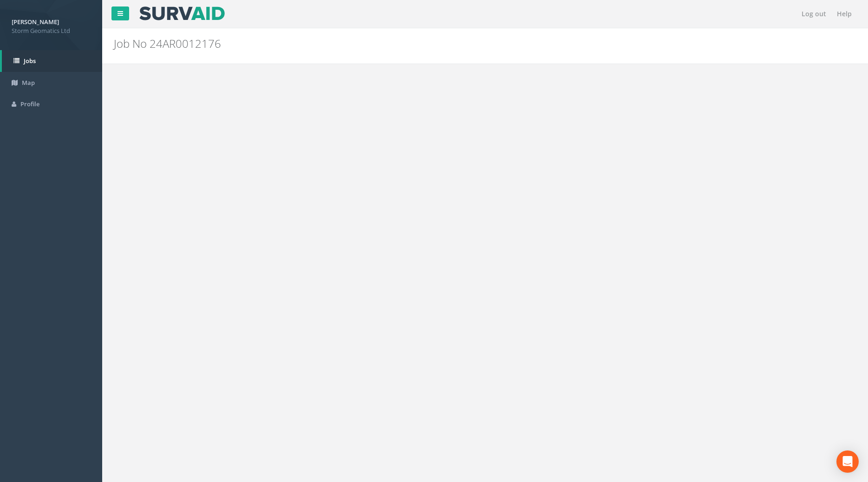 This screenshot has height=482, width=868. What do you see at coordinates (28, 83) in the screenshot?
I see `span: Map` at bounding box center [28, 83].